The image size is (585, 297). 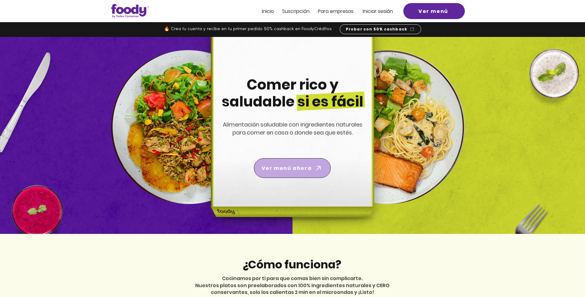 I want to click on img: headline-center-compress.png, so click(x=291, y=135).